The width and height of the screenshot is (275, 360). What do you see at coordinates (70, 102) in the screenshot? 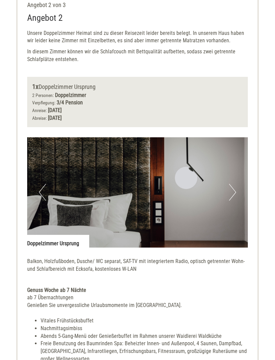
I see `b: 3/4 Pension` at bounding box center [70, 102].